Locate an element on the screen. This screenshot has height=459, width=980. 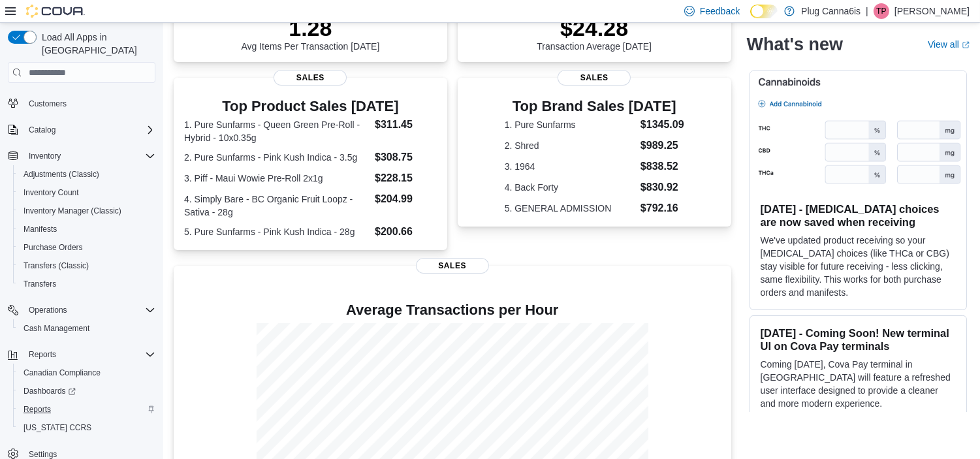
a: View allExternal link is located at coordinates (949, 44).